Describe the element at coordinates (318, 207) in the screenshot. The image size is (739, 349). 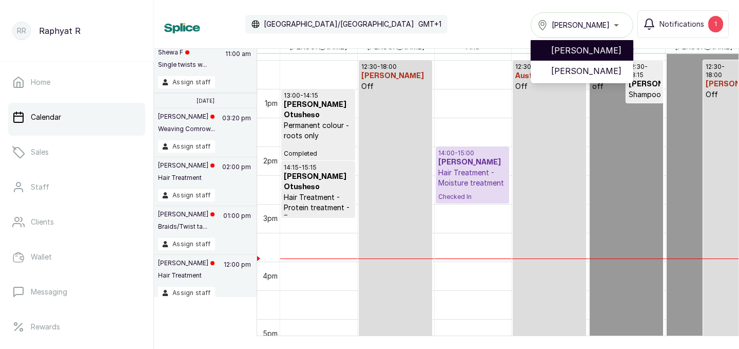
I see `p: Hair Treatment - Protein treatment - From` at that location.